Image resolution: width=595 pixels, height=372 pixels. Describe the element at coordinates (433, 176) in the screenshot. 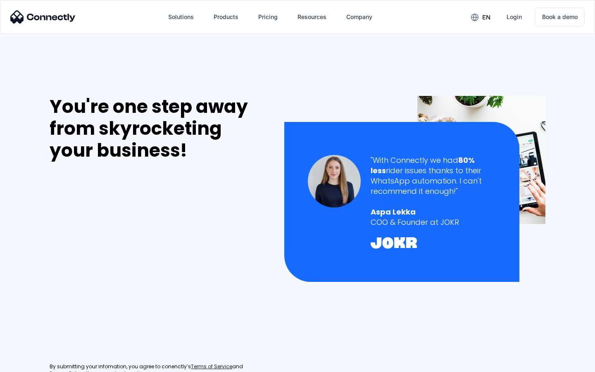

I see `div: "With Connectly we had rider issues thanks to their WhatsApp automation. I can't recommend it eno...` at that location.